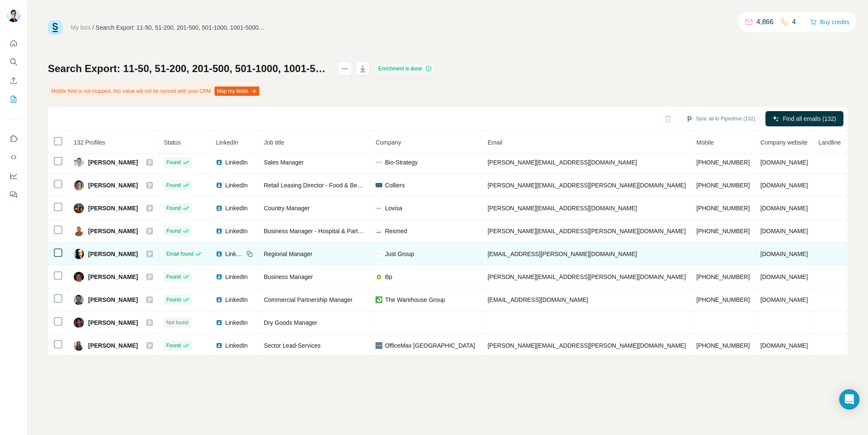  I want to click on button: Search, so click(13, 62).